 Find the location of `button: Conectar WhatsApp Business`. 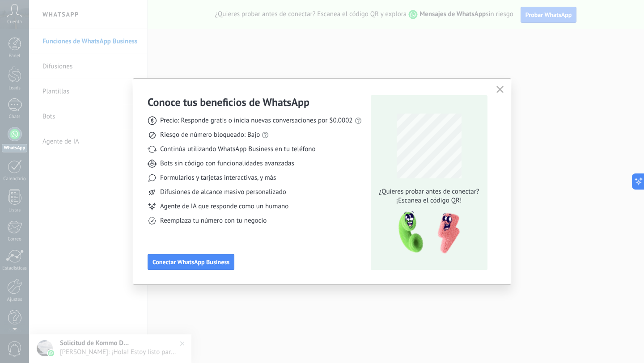

button: Conectar WhatsApp Business is located at coordinates (191, 262).